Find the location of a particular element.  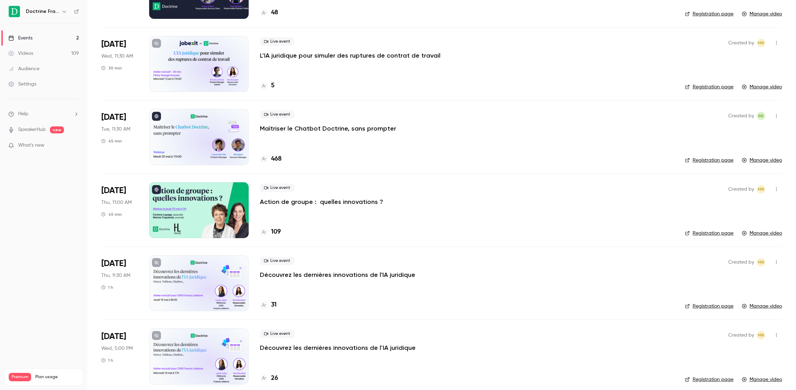

img: Doctrine France is located at coordinates (14, 12).